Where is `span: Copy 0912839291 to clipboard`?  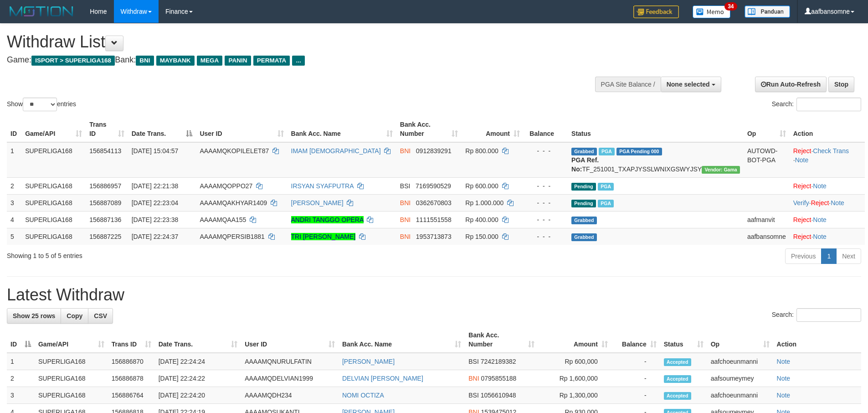
span: Copy 0912839291 to clipboard is located at coordinates (434, 151).